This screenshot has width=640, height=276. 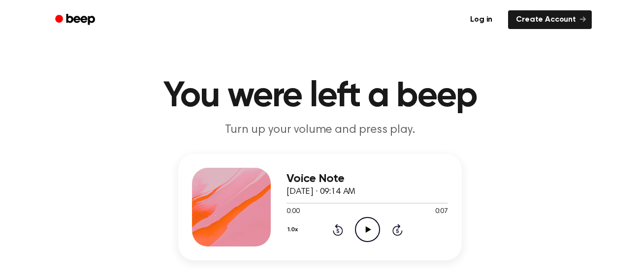 What do you see at coordinates (320, 97) in the screenshot?
I see `h1: You were left a beep` at bounding box center [320, 97].